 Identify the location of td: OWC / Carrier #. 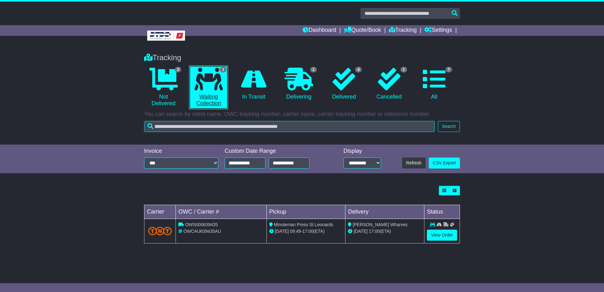
(221, 212).